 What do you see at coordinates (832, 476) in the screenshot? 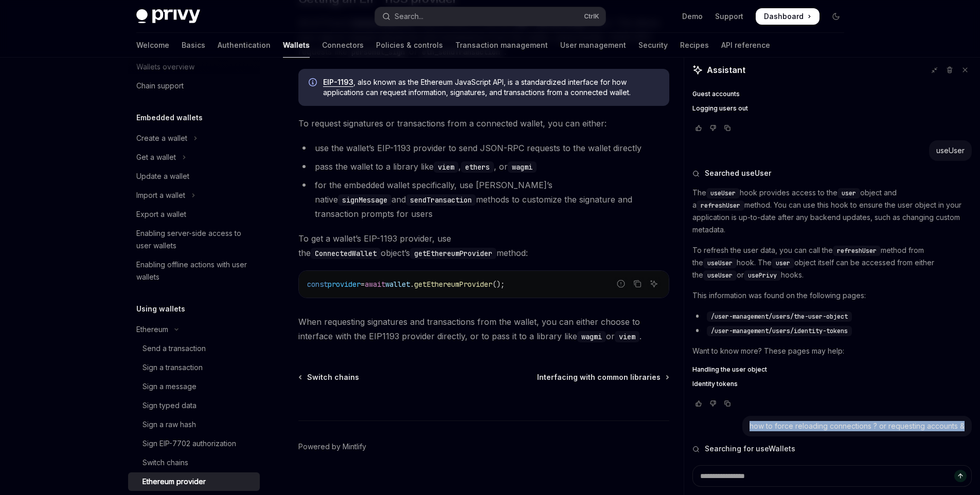
I see `textarea: Ask a question...` at bounding box center [832, 476].